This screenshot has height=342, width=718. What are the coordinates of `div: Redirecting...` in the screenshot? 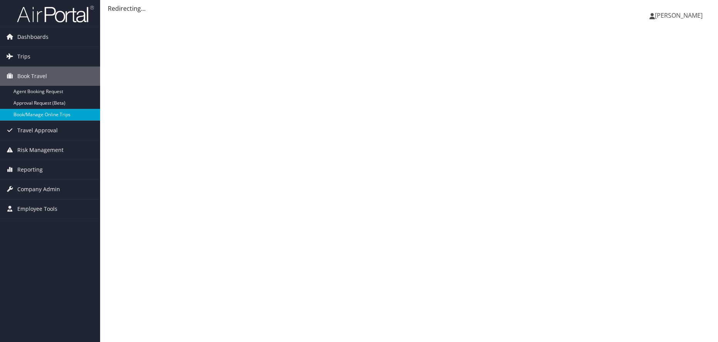 It's located at (409, 8).